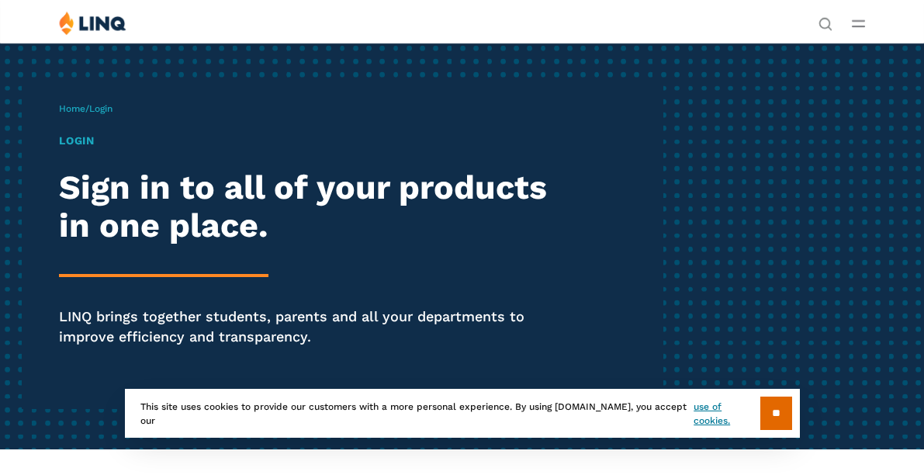 The height and width of the screenshot is (475, 924). I want to click on a: use of cookies., so click(726, 414).